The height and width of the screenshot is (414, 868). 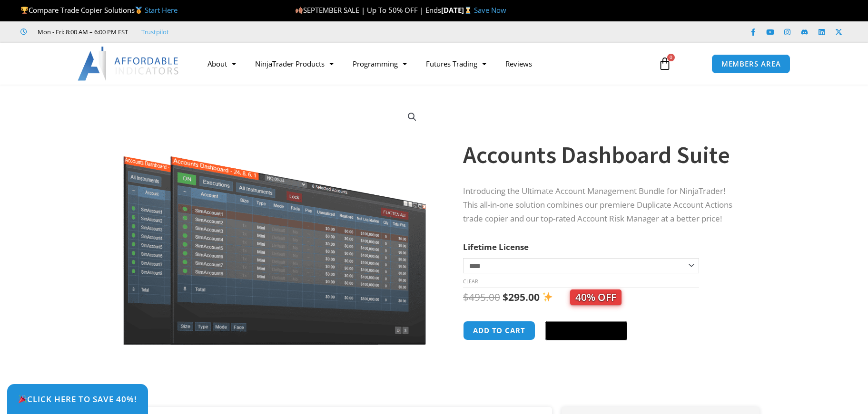 I want to click on button: Add to cart, so click(x=499, y=331).